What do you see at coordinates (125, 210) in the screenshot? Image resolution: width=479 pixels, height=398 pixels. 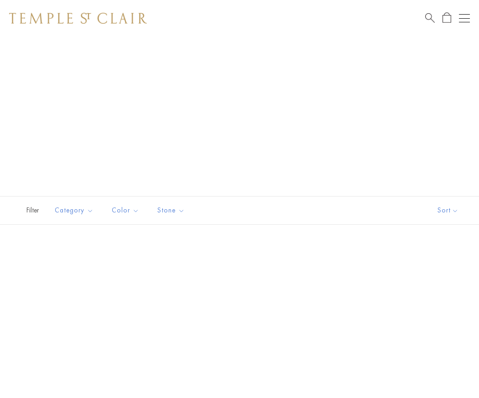 I see `button: Color` at bounding box center [125, 210].